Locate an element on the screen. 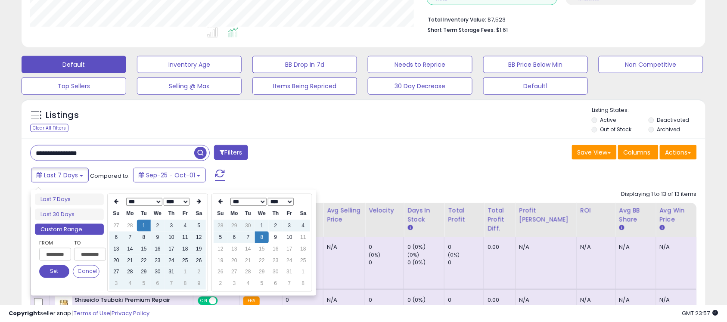 The width and height of the screenshot is (727, 322). div: Velocity is located at coordinates (384, 211).